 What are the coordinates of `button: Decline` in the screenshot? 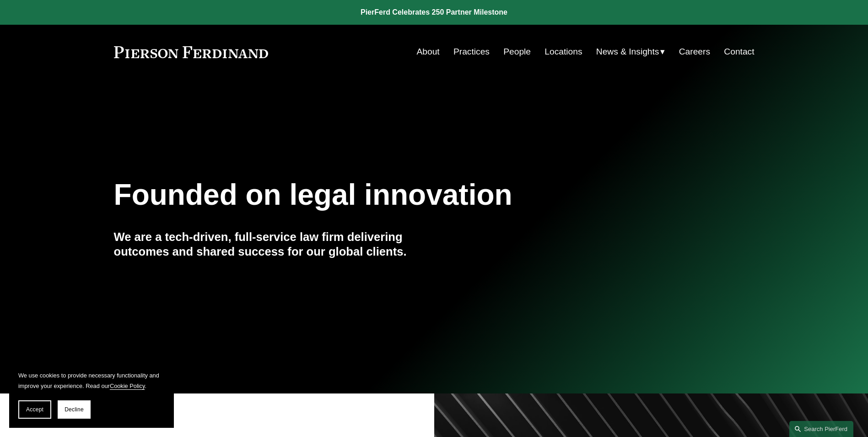 It's located at (74, 409).